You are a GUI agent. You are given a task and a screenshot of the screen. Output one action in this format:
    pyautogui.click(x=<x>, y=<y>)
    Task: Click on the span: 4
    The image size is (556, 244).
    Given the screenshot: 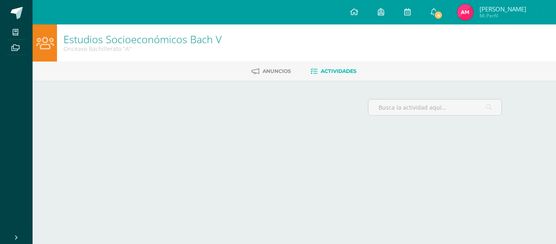 What is the action you would take?
    pyautogui.click(x=438, y=15)
    